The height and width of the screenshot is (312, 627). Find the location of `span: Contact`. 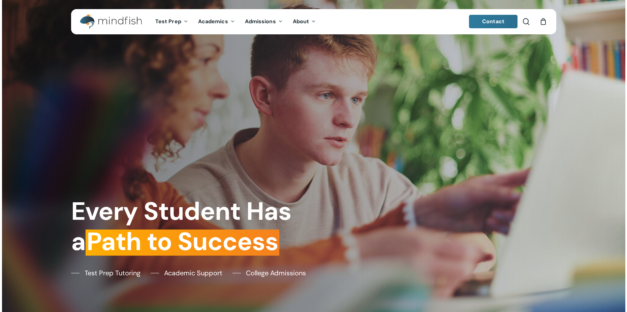

span: Contact is located at coordinates (493, 21).